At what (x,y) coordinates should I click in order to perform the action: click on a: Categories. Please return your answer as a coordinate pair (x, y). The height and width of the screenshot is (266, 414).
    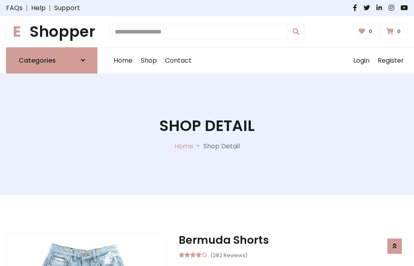
    Looking at the image, I should click on (52, 60).